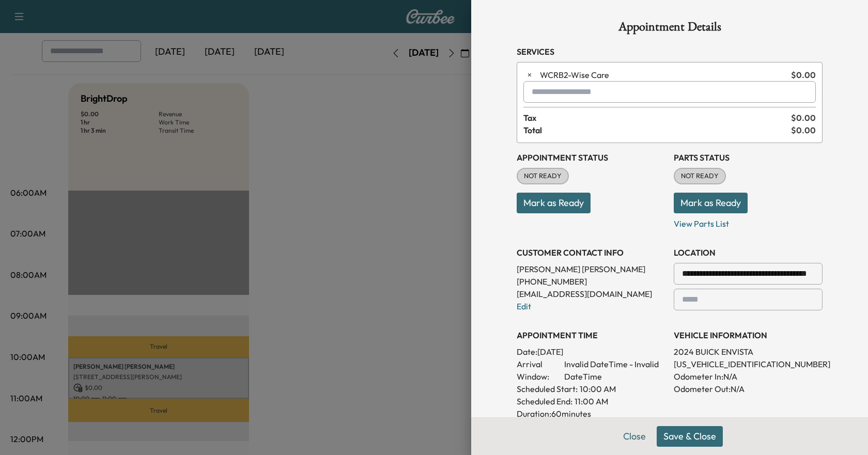  Describe the element at coordinates (748, 389) in the screenshot. I see `p: Odometer Out: N/A` at that location.